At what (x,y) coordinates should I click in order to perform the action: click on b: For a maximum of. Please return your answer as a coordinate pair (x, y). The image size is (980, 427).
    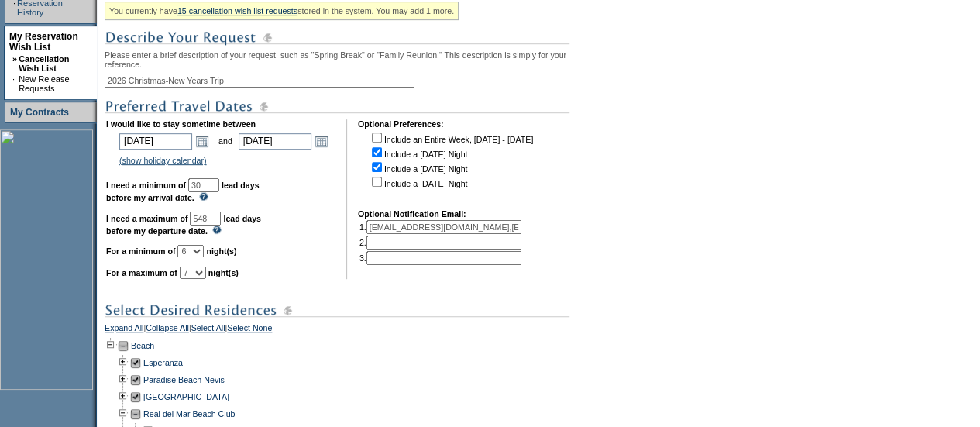
    Looking at the image, I should click on (142, 273).